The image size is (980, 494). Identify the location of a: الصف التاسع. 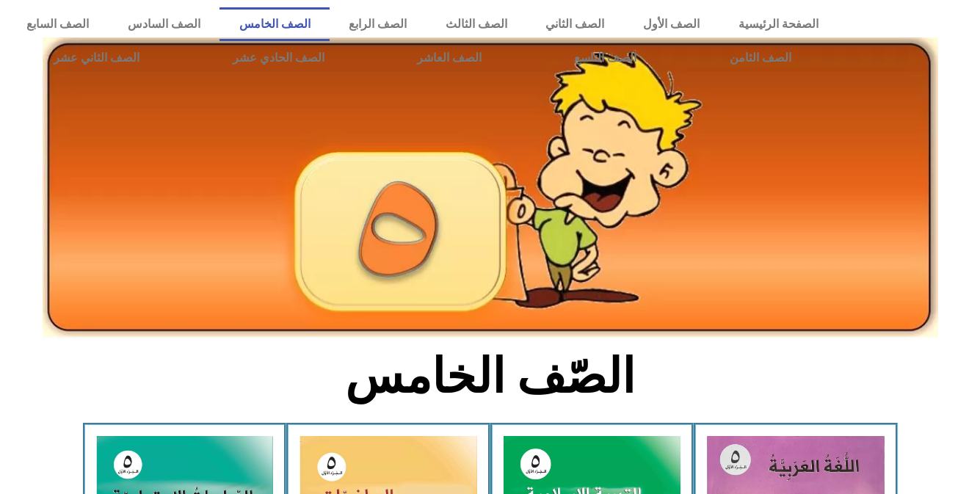
(605, 58).